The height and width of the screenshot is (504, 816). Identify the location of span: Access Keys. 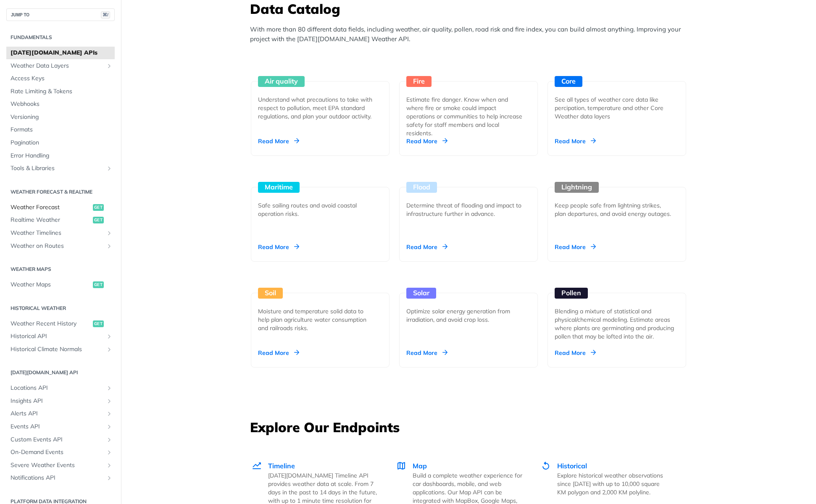
(61, 79).